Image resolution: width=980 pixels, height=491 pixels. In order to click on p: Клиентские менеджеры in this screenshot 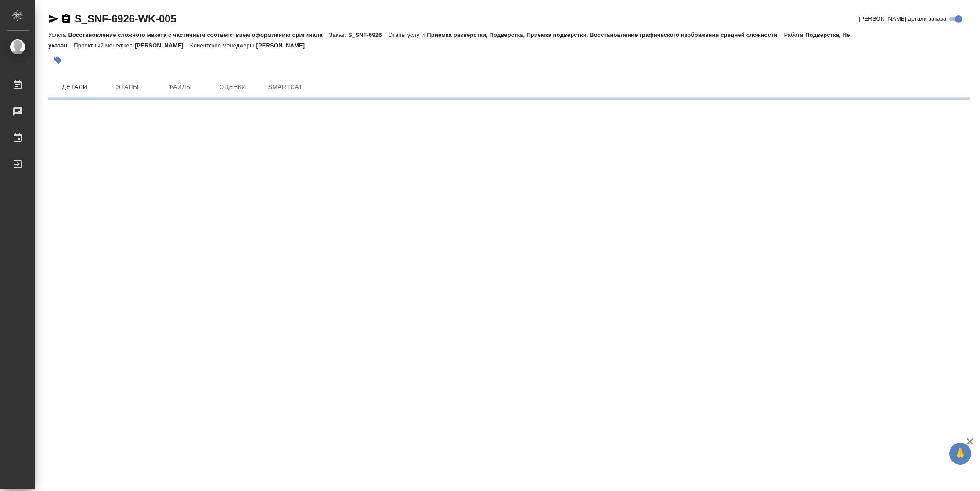, I will do `click(223, 45)`.